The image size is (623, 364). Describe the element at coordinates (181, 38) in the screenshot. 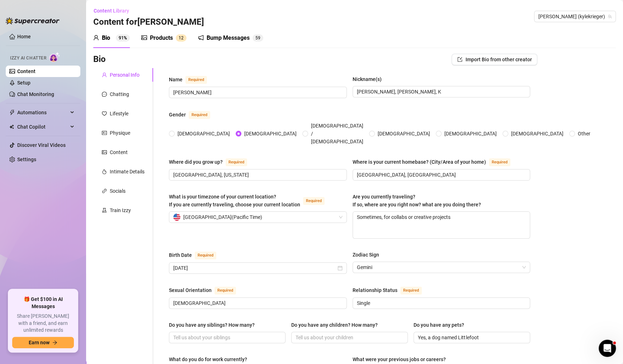

I see `sup: 12` at that location.